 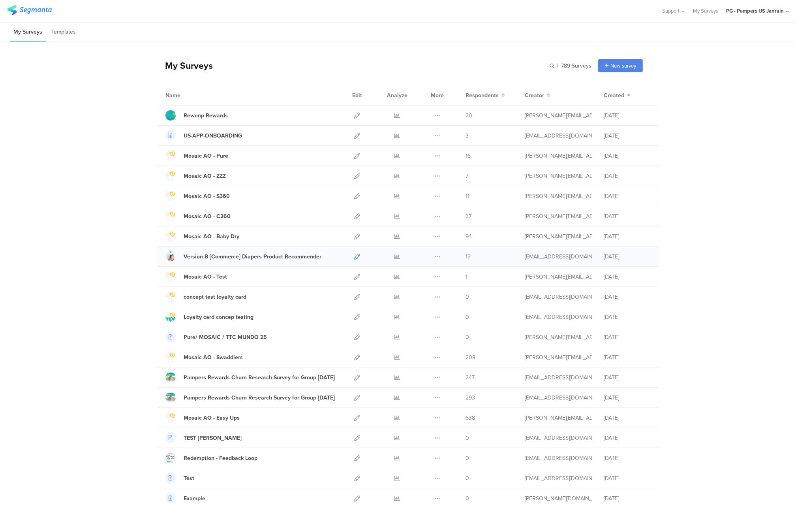 I want to click on img: segmanta logo, so click(x=29, y=10).